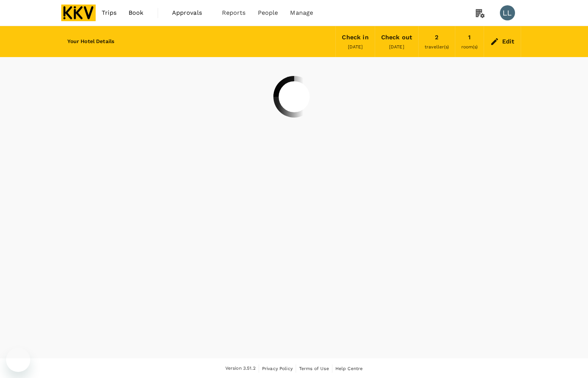 The image size is (588, 378). Describe the element at coordinates (240, 369) in the screenshot. I see `span: Version 3.51.2` at that location.